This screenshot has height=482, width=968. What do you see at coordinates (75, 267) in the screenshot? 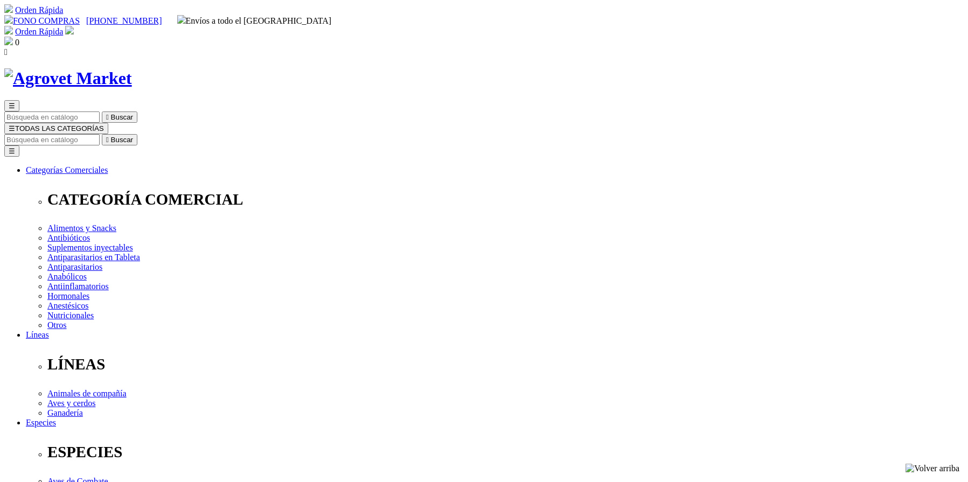
I see `a: Antiparasitarios` at bounding box center [75, 267].